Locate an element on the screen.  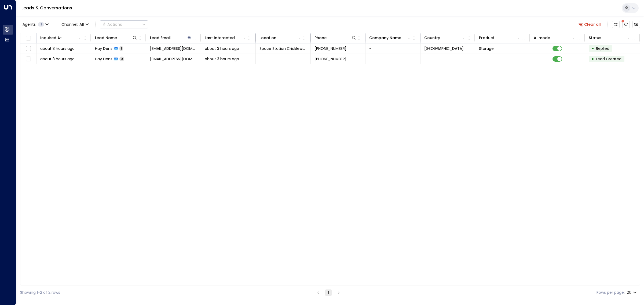
span: Lead Created is located at coordinates (608, 59).